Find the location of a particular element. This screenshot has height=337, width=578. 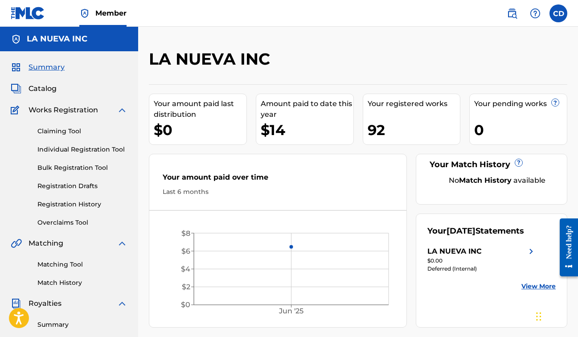

div: Deferred (Internal) is located at coordinates (482, 269).